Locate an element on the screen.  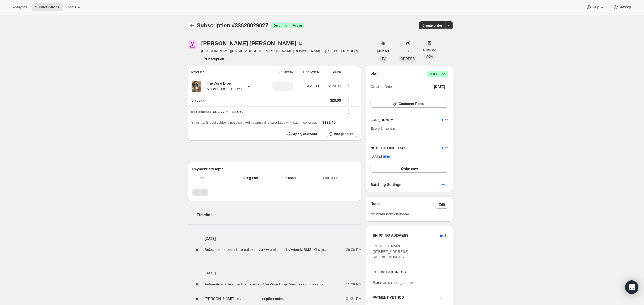
span: Karla Haynes is located at coordinates (193, 45).